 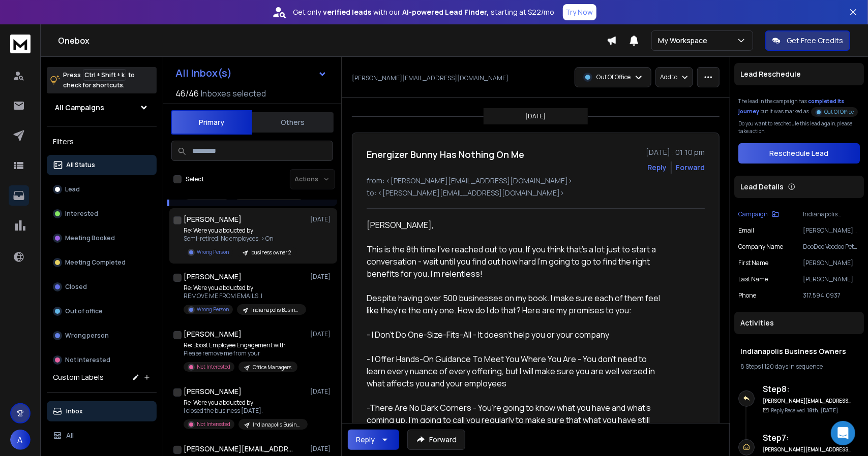 I want to click on p: Do you want to reschedule this lead again, please take action., so click(x=799, y=128).